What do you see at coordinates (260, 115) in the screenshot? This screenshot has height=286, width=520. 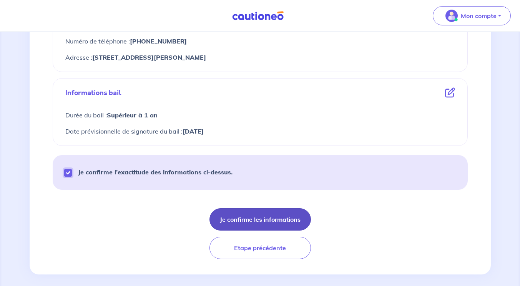 I see `p: Durée du bail :` at bounding box center [260, 115].